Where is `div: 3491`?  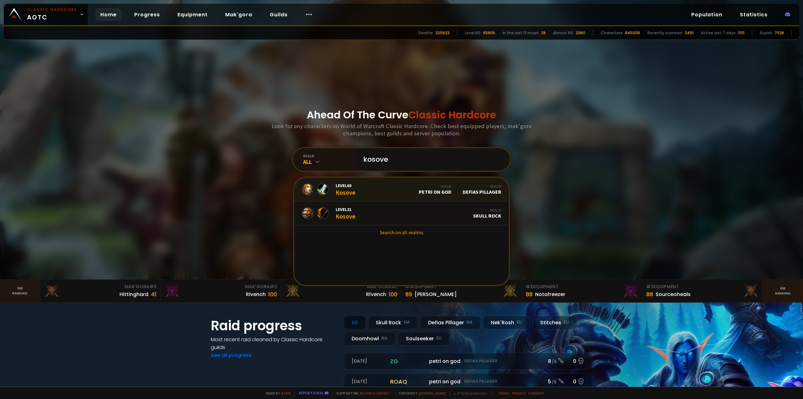
div: 3491 is located at coordinates (689, 33).